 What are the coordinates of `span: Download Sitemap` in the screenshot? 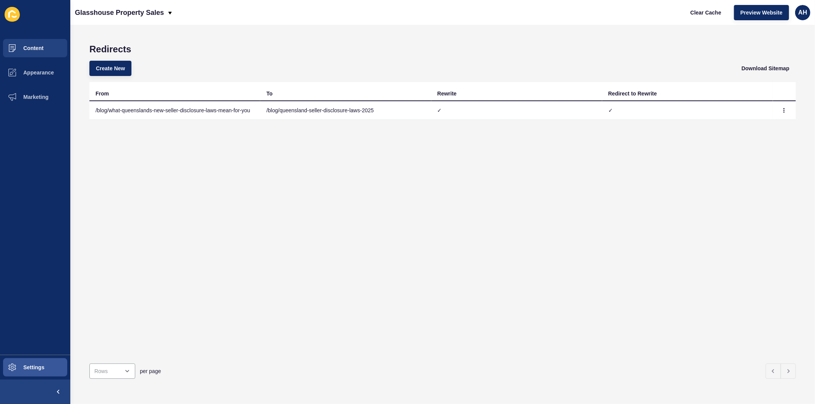 It's located at (765, 68).